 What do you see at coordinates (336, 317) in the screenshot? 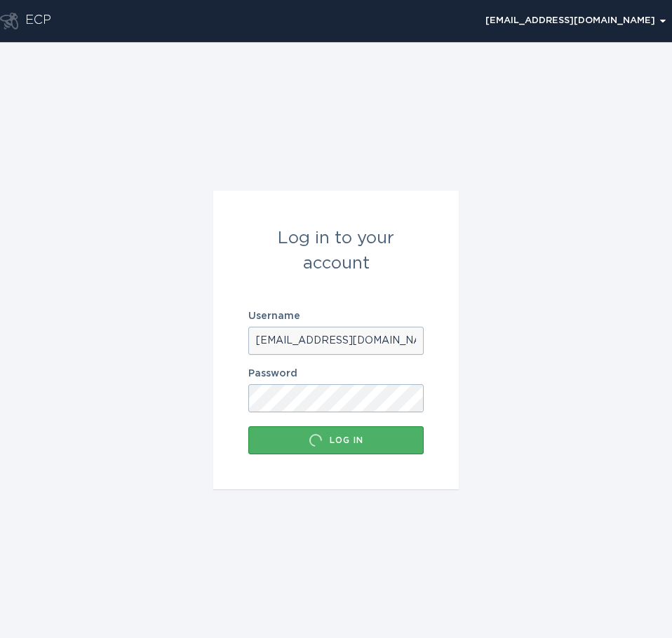
I see `label: Username` at bounding box center [336, 317].